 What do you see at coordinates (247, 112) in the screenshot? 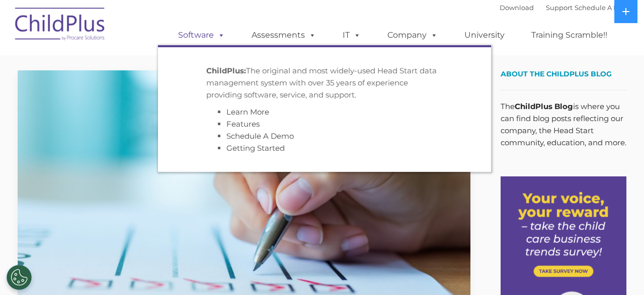
I see `a: Learn More` at bounding box center [247, 112].